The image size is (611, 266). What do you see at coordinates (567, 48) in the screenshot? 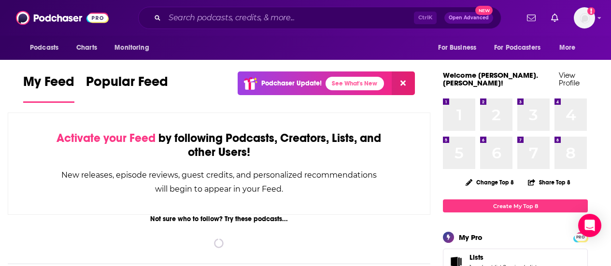
I see `span: More` at bounding box center [567, 48].